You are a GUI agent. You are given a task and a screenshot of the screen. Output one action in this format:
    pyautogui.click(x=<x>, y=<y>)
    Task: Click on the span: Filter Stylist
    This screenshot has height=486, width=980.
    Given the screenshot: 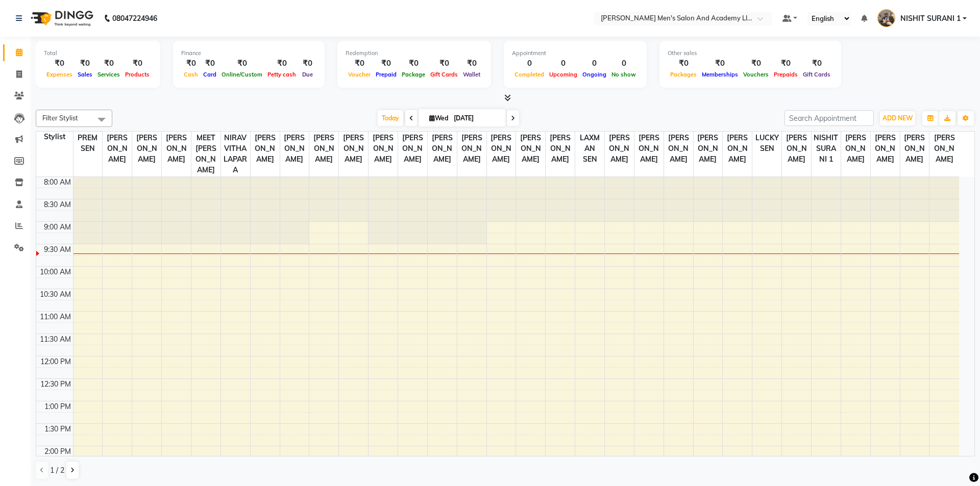 What is the action you would take?
    pyautogui.click(x=60, y=117)
    